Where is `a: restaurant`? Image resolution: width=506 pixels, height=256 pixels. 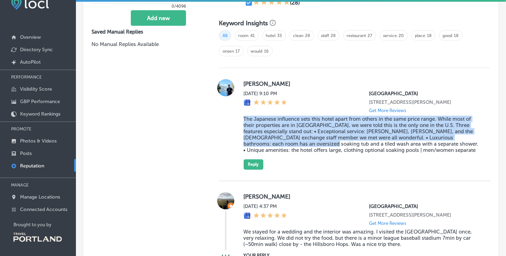 a: restaurant is located at coordinates (357, 36).